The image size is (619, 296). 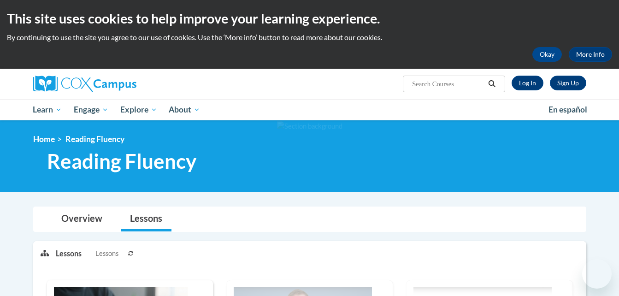 What do you see at coordinates (44, 139) in the screenshot?
I see `a: Home` at bounding box center [44, 139].